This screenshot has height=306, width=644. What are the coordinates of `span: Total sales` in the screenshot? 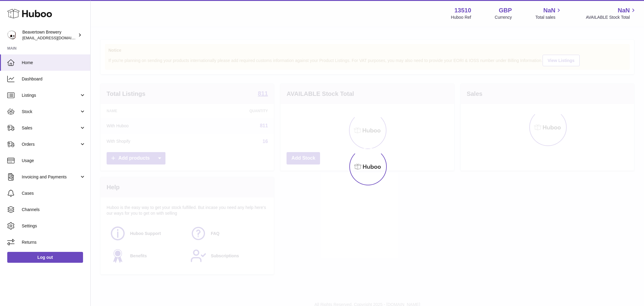 It's located at (548, 17).